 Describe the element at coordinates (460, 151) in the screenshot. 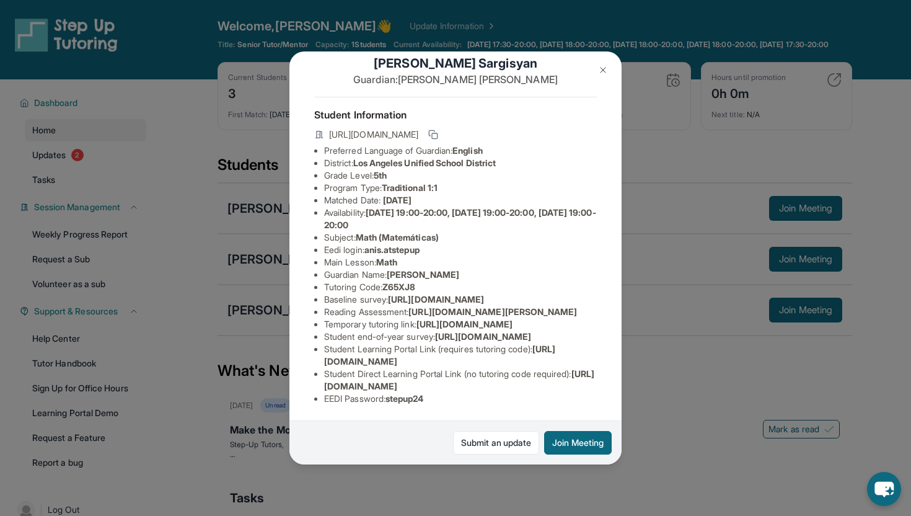

I see `li: Preferred Language of Guardian:` at that location.